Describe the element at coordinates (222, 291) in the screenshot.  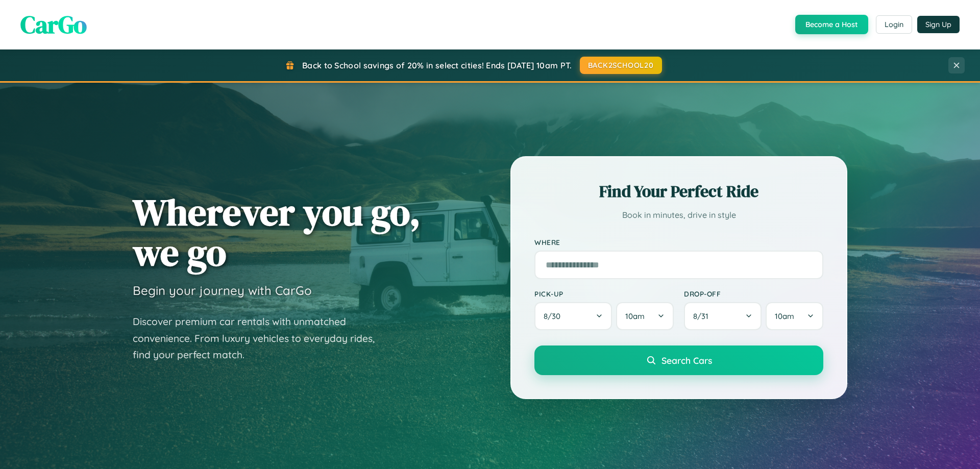
I see `h3: Begin your journey with CarGo` at that location.